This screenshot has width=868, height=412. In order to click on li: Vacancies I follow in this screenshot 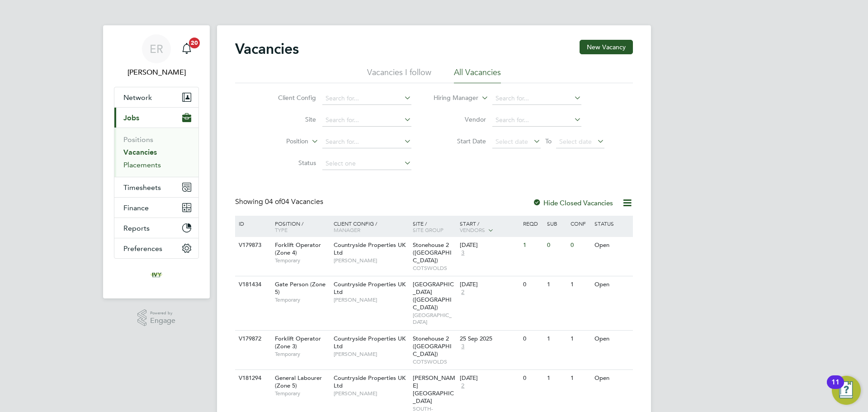, I will do `click(400, 75)`.